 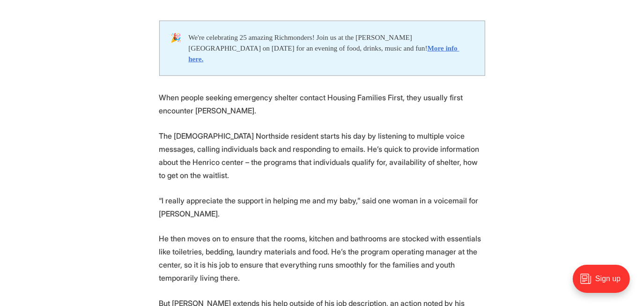 I want to click on p: “I really appreciate the support in helping me and my baby,” said one woman in a voicemail for [P..., so click(x=322, y=207).